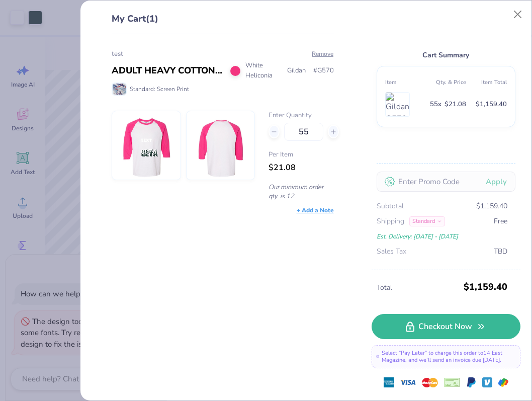 The image size is (532, 401). What do you see at coordinates (435, 104) in the screenshot?
I see `span: 55 x` at bounding box center [435, 104].